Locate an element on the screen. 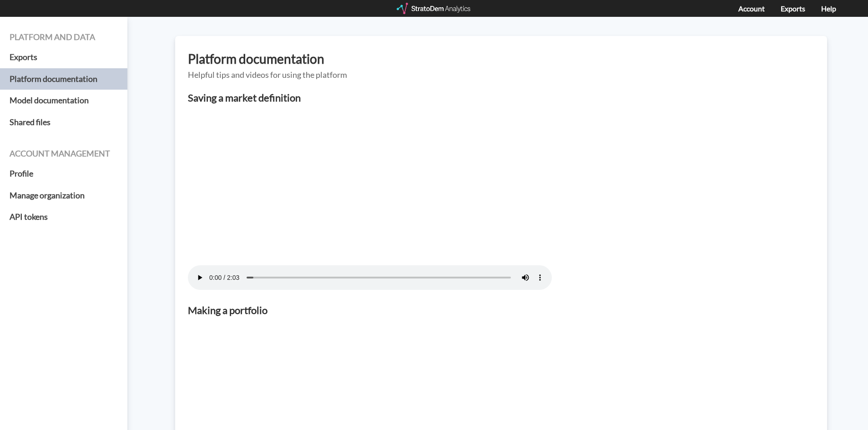  h4: Making a portfolio is located at coordinates (501, 310).